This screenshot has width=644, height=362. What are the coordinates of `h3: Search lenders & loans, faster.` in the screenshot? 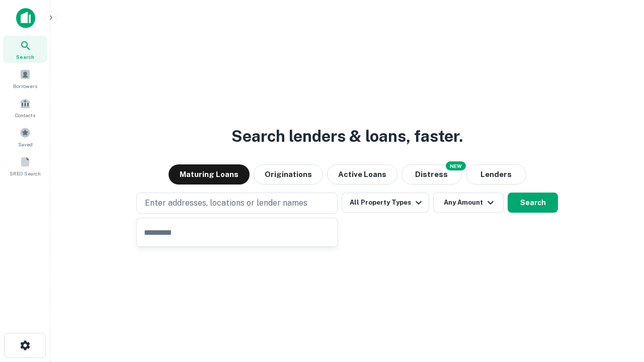 It's located at (347, 136).